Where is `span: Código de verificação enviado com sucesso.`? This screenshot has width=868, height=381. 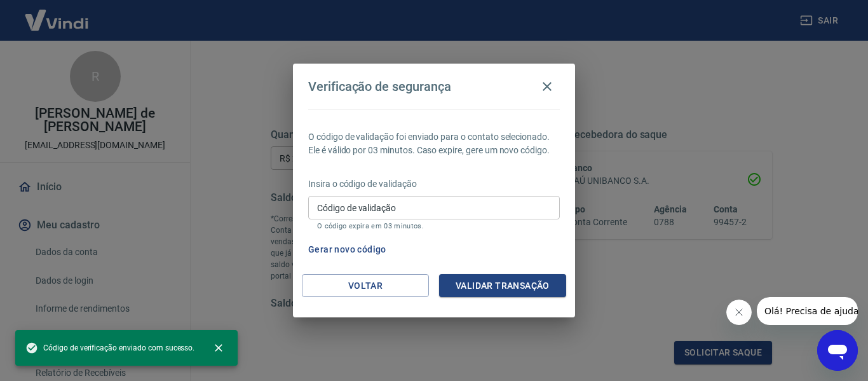
span: Código de verificação enviado com sucesso. is located at coordinates (110, 347).